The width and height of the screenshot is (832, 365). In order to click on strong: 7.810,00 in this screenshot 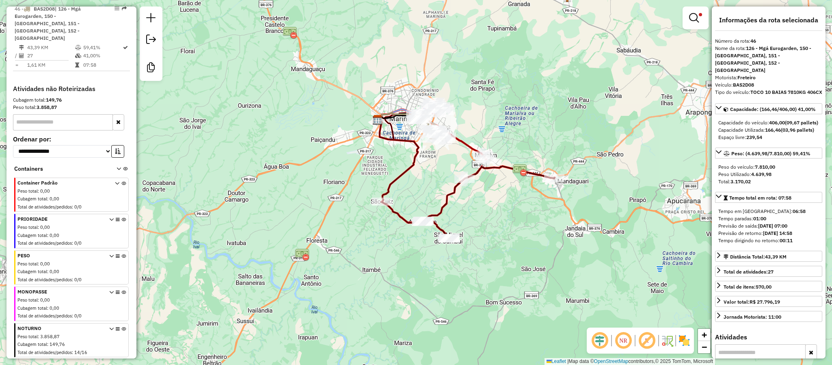, I will do `click(765, 166)`.